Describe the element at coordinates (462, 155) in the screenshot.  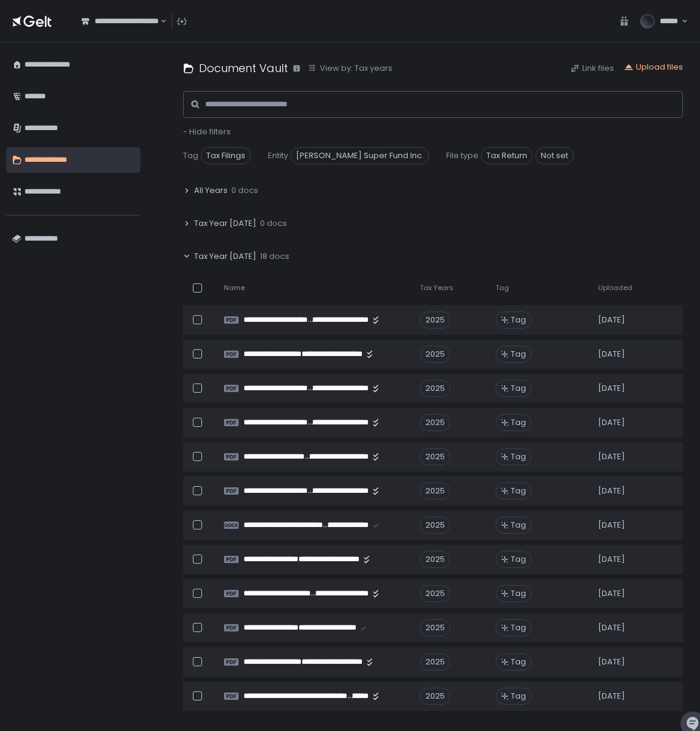
I see `span: File type` at that location.